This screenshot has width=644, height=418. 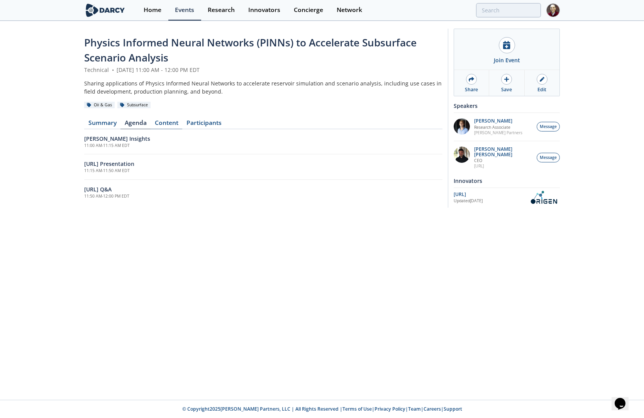 I want to click on div: Sharing applications of Physics Informed Neural Networks to accelerate reservoir simulation and s..., so click(x=263, y=87).